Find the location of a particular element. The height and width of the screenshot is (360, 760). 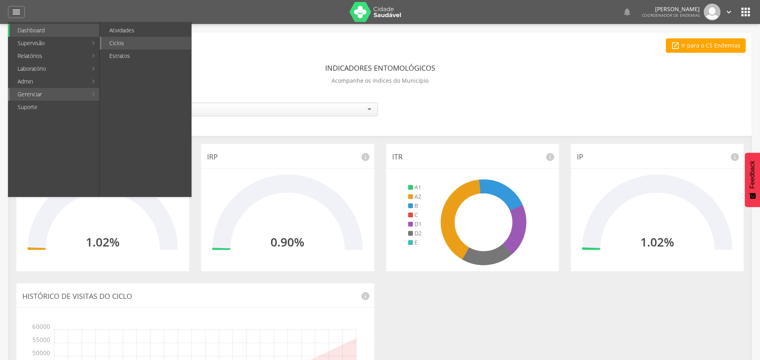

a: Gerenciar is located at coordinates (48, 94).